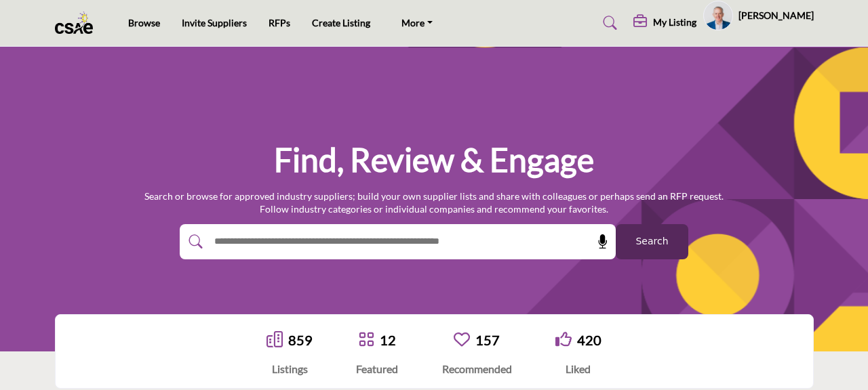 The width and height of the screenshot is (868, 390). What do you see at coordinates (487, 340) in the screenshot?
I see `a: 157` at bounding box center [487, 340].